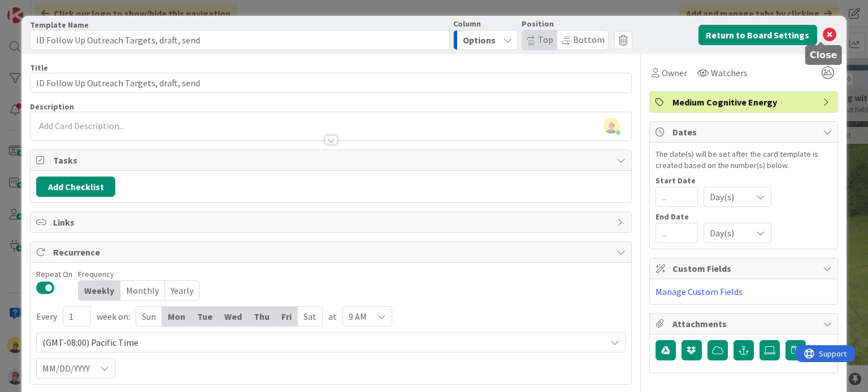  I want to click on button: Return to Board Settings, so click(758, 35).